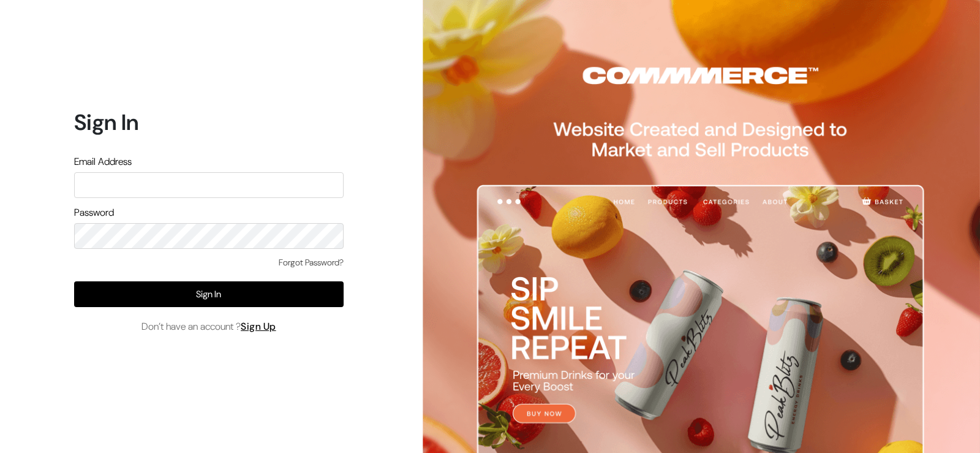 The image size is (980, 453). I want to click on a: Forgot Password?, so click(311, 263).